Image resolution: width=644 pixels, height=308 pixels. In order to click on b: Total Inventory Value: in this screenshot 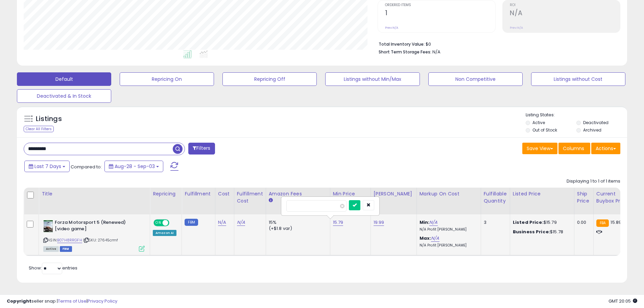, I will do `click(402, 44)`.